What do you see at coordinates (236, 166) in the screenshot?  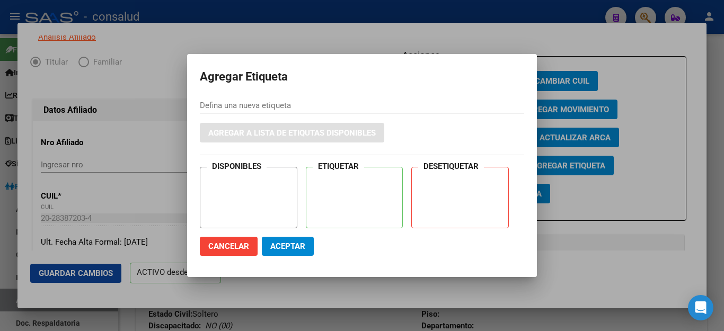 I see `h4: DISPONIBLES` at bounding box center [236, 166].